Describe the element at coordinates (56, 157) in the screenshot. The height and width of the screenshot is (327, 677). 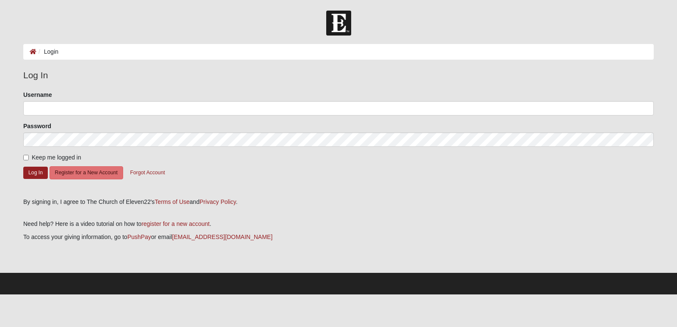
I see `span: Keep me logged in` at that location.